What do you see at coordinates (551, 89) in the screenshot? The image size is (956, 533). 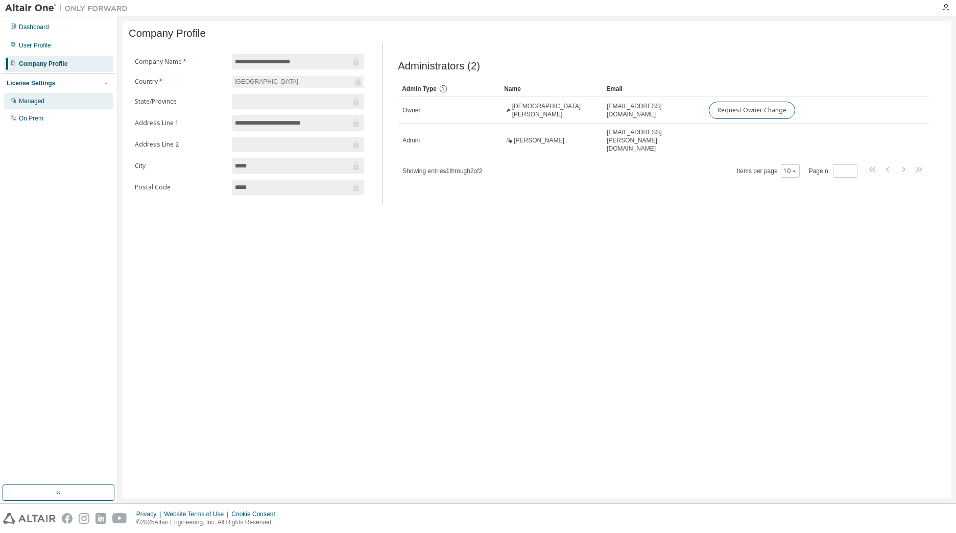 I see `div: Name` at bounding box center [551, 89].